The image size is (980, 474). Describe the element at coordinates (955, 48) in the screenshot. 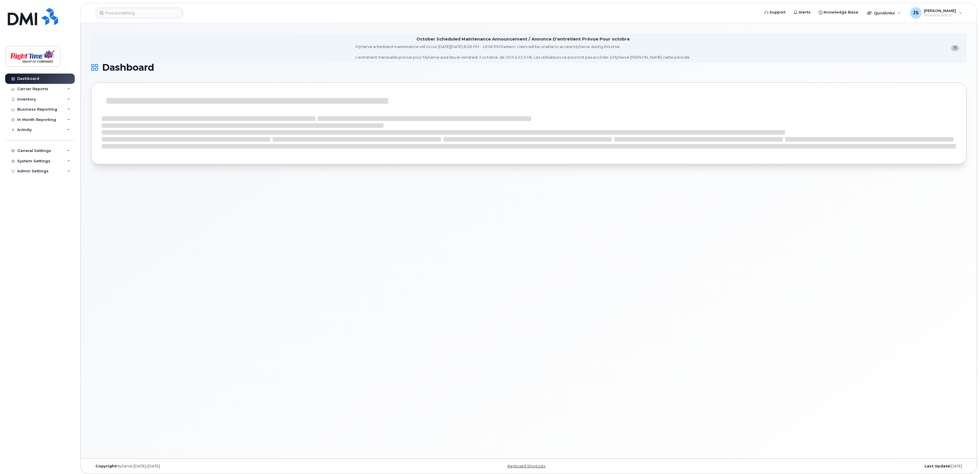

I see `button: close notification` at that location.